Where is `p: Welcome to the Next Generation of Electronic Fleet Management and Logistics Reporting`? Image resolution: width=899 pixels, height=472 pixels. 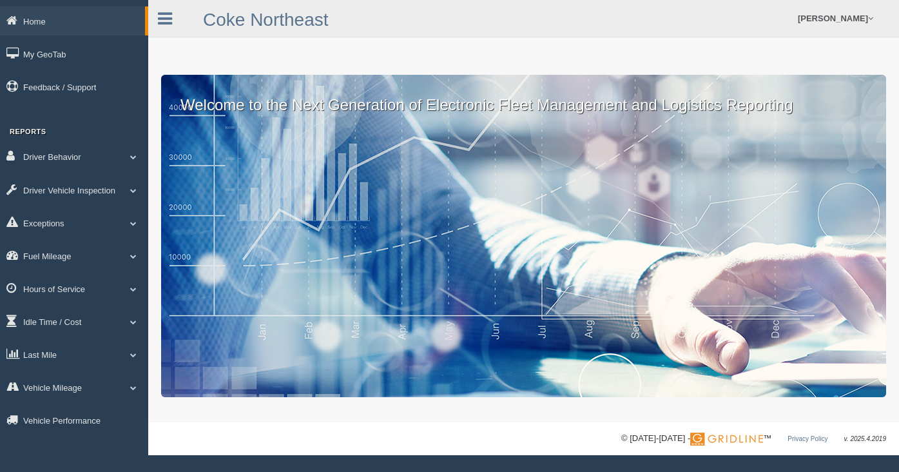 p: Welcome to the Next Generation of Electronic Fleet Management and Logistics Reporting is located at coordinates (523, 95).